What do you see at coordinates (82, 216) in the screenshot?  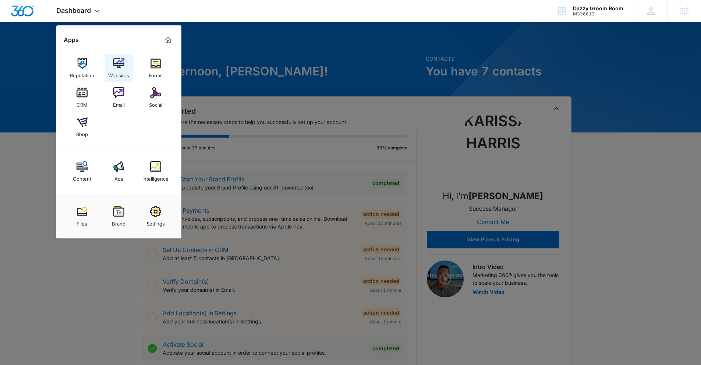 I see `a: Files` at bounding box center [82, 216].